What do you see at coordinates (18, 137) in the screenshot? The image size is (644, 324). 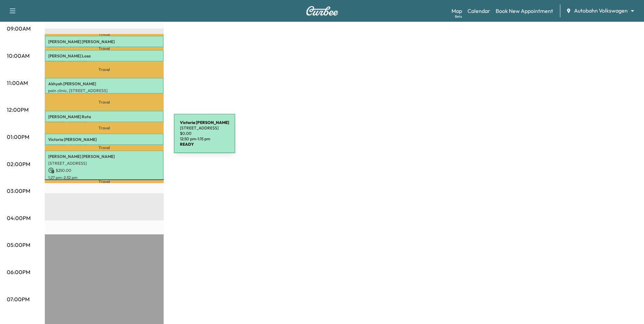 I see `p: 01:00PM` at bounding box center [18, 137].